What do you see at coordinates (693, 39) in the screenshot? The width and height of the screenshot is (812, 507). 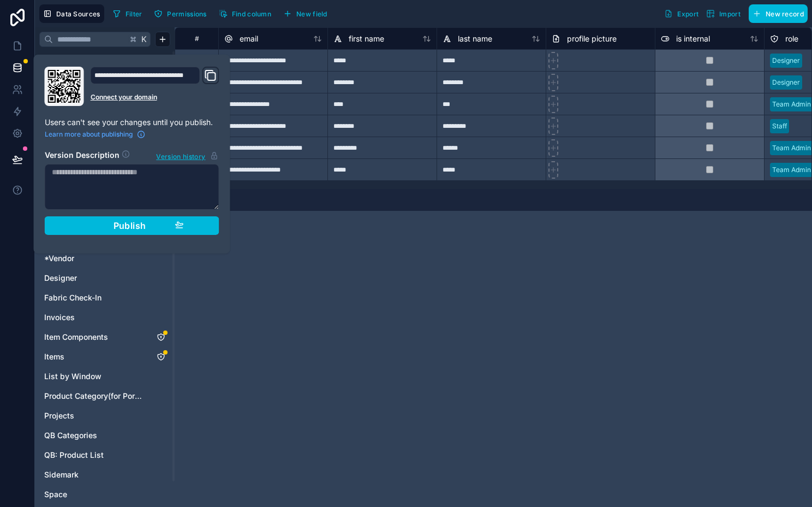 I see `span: is internal` at bounding box center [693, 39].